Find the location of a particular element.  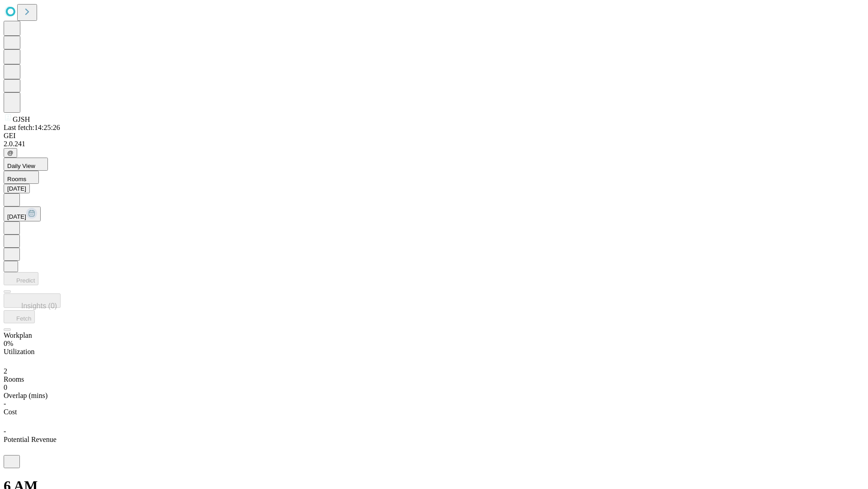

span: Daily View is located at coordinates (21, 166).